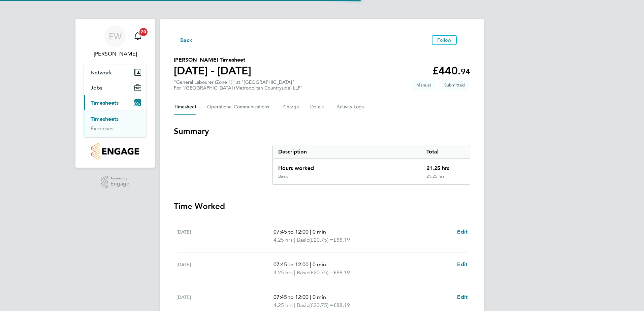  I want to click on span: Powered by, so click(120, 178).